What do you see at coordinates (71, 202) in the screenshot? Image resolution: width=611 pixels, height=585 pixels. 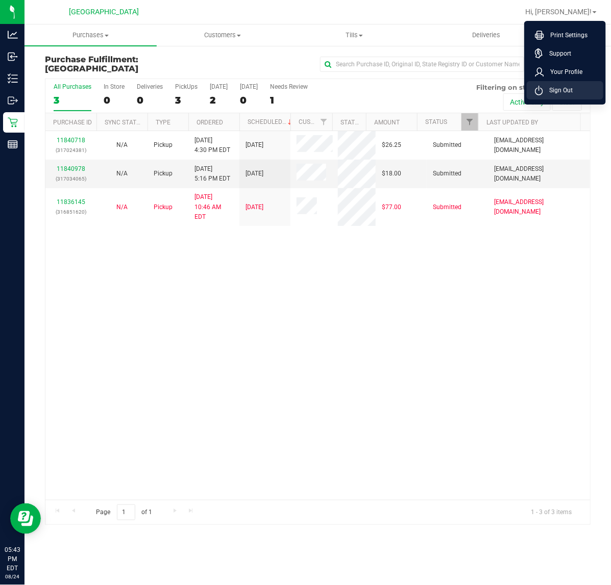 I see `a: 11836145` at bounding box center [71, 202].